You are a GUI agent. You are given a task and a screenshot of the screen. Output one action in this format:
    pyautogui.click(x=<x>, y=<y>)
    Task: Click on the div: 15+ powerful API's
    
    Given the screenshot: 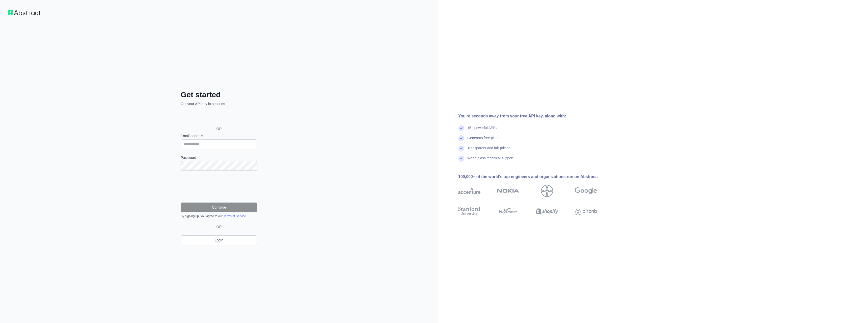 What is the action you would take?
    pyautogui.click(x=482, y=130)
    